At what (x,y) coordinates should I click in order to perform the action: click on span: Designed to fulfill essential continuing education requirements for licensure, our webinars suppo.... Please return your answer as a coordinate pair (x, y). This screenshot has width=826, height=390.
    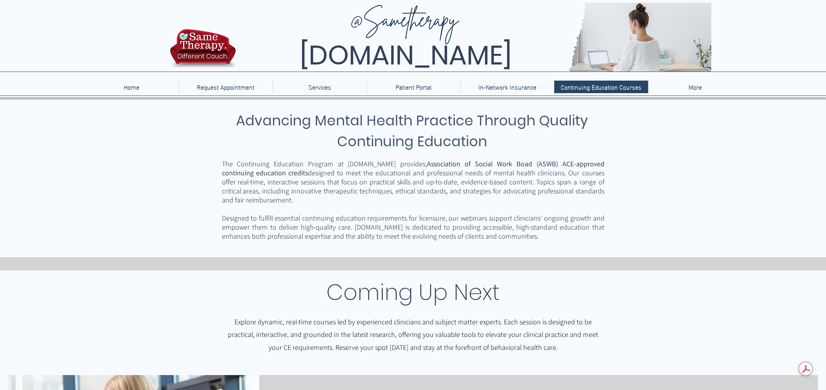
    Looking at the image, I should click on (413, 227).